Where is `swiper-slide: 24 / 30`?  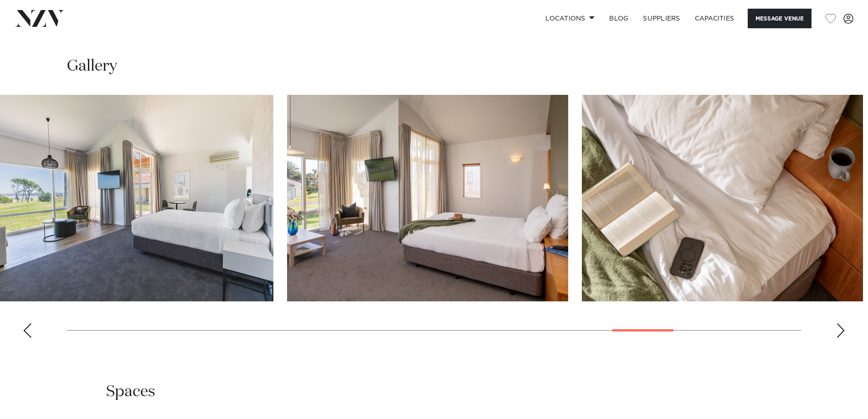
swiper-slide: 24 / 30 is located at coordinates (427, 197).